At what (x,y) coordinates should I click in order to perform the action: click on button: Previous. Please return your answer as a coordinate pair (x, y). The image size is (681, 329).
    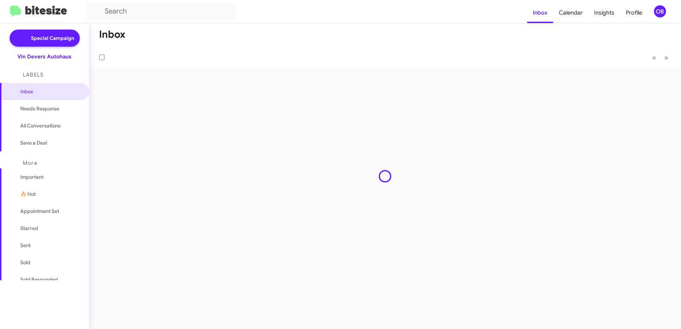
    Looking at the image, I should click on (654, 57).